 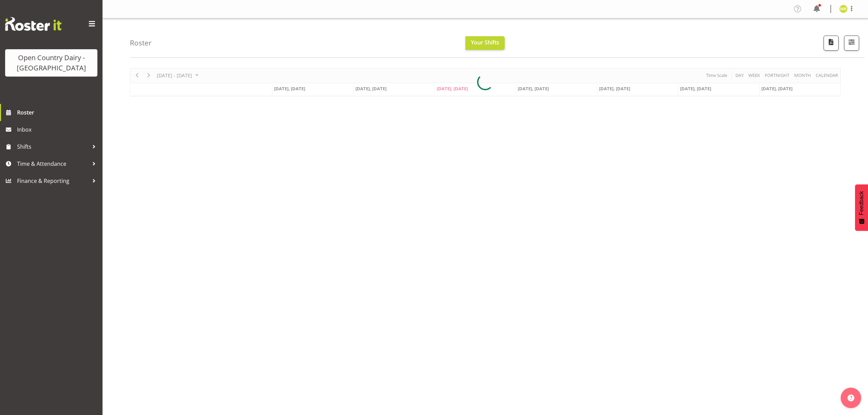 I want to click on span: Finance & Reporting, so click(x=53, y=181).